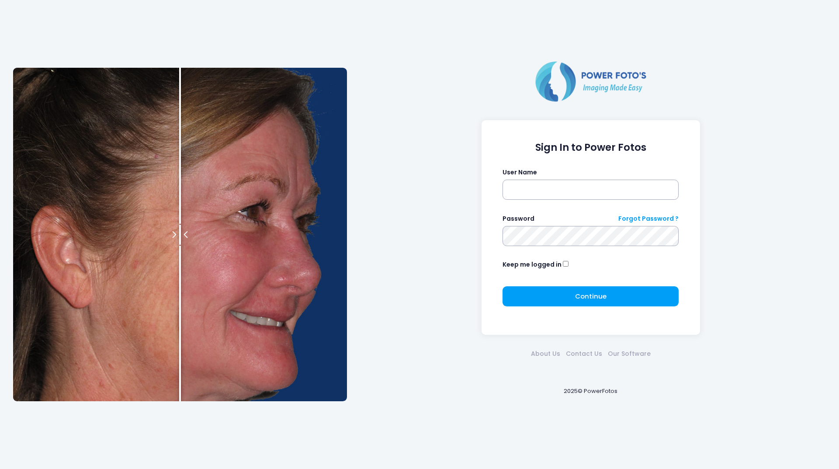 This screenshot has width=839, height=469. Describe the element at coordinates (591, 81) in the screenshot. I see `img: Logo` at that location.